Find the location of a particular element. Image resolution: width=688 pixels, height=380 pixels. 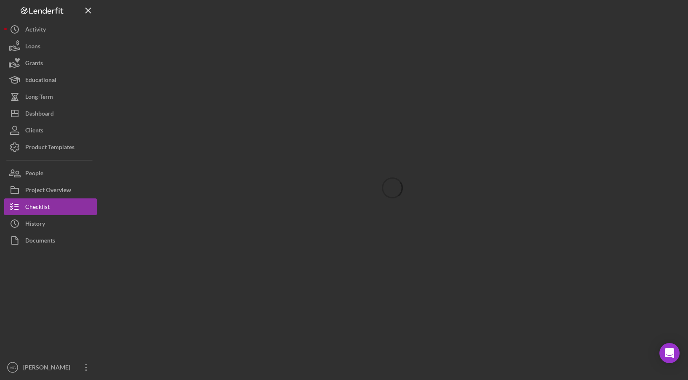

a: Clients is located at coordinates (50, 130).